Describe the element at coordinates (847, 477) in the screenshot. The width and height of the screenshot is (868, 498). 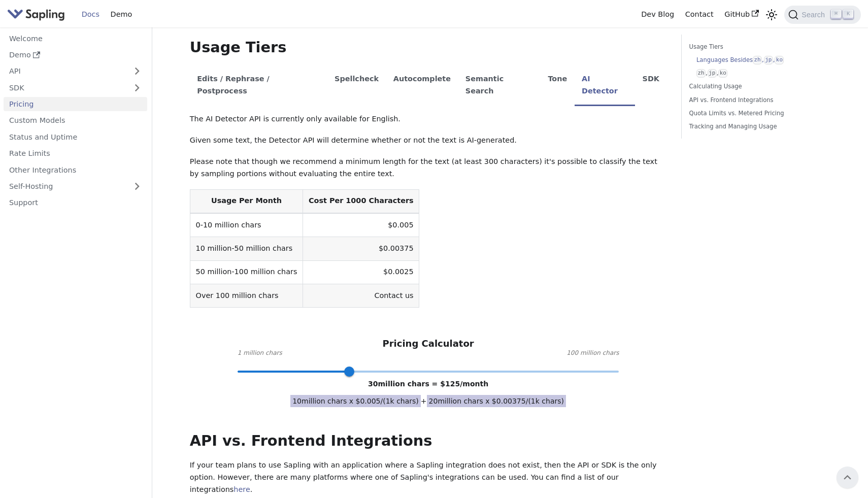
I see `button: Scroll back to top` at that location.